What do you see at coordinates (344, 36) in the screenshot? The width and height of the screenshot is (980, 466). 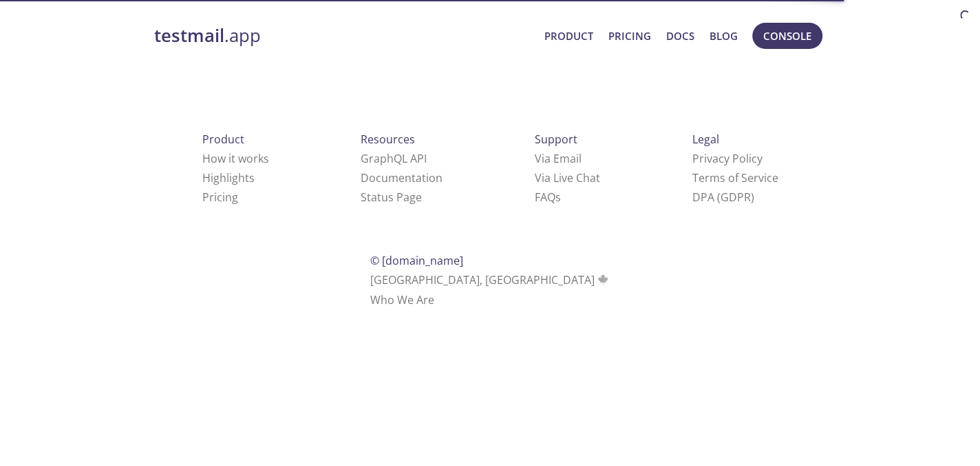 I see `a: testmail.app` at bounding box center [344, 36].